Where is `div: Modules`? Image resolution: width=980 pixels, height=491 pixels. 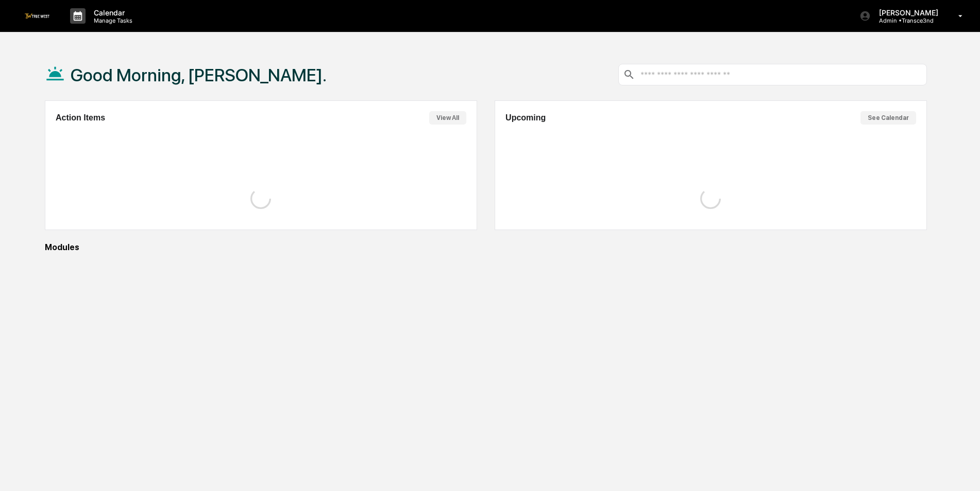
div: Modules is located at coordinates (486, 247).